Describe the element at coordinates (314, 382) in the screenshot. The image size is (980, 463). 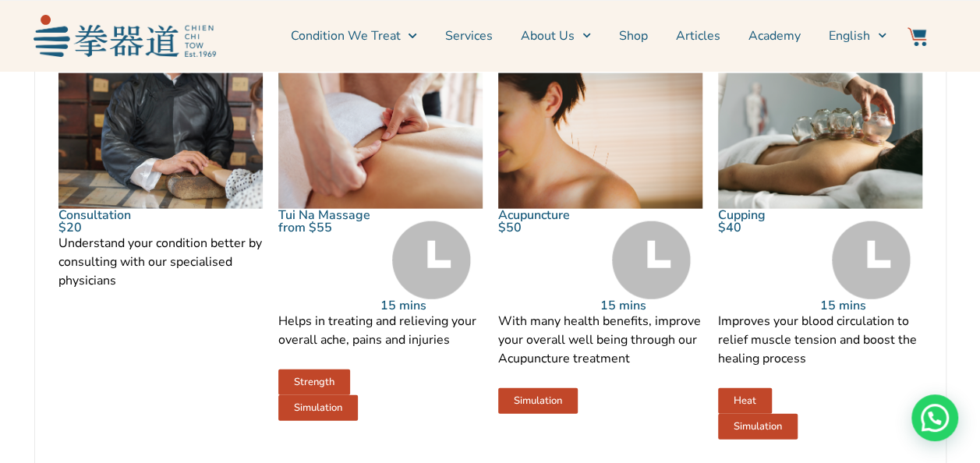
I see `span: Strength` at that location.